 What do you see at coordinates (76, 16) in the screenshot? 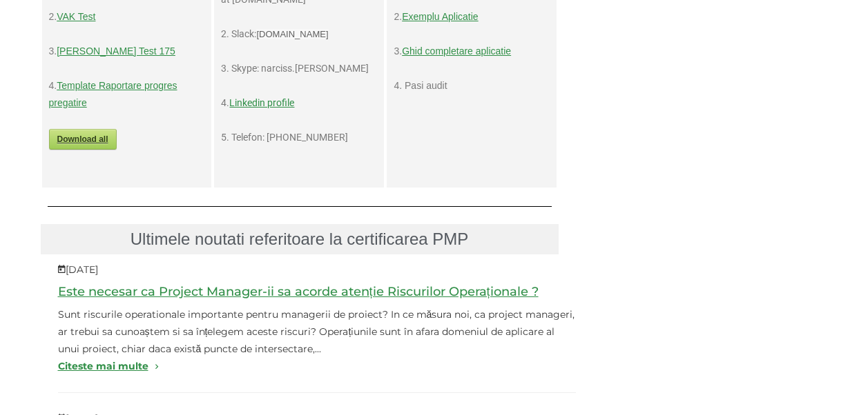
I see `a: VAK Test` at bounding box center [76, 16].